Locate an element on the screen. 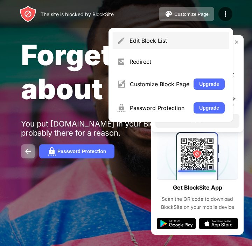 This screenshot has height=246, width=252. div: Customize Block Page is located at coordinates (160, 84).